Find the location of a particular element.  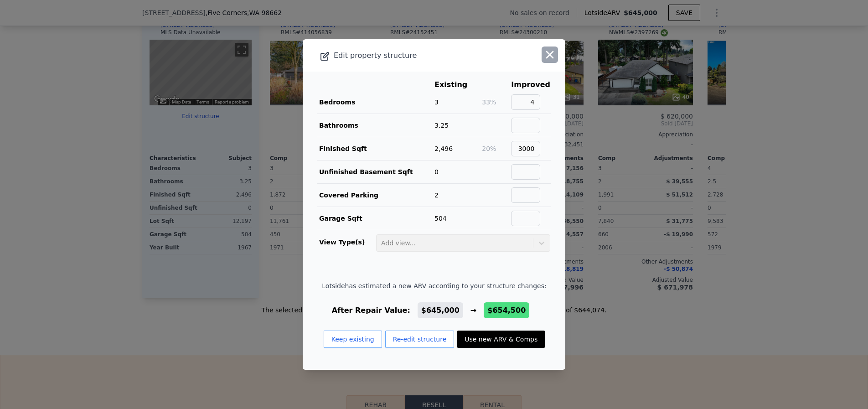

td: Bedrooms is located at coordinates (375, 102).